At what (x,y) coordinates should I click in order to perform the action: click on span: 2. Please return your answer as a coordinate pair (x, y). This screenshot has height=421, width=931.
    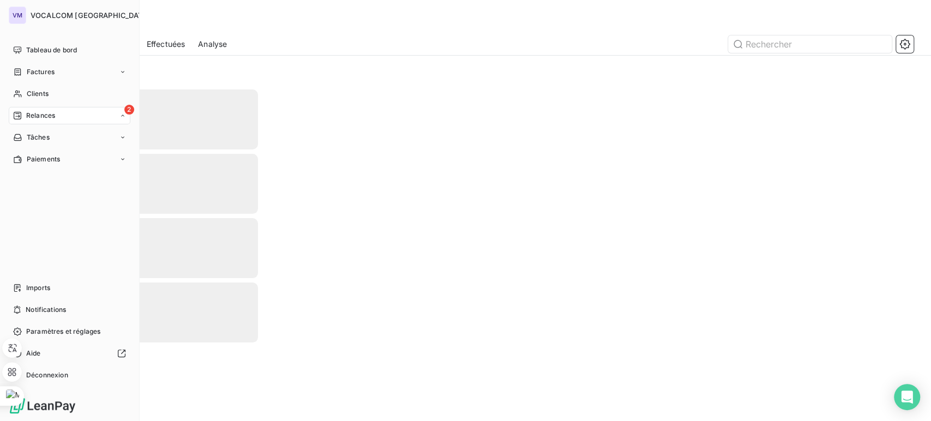
    Looking at the image, I should click on (129, 110).